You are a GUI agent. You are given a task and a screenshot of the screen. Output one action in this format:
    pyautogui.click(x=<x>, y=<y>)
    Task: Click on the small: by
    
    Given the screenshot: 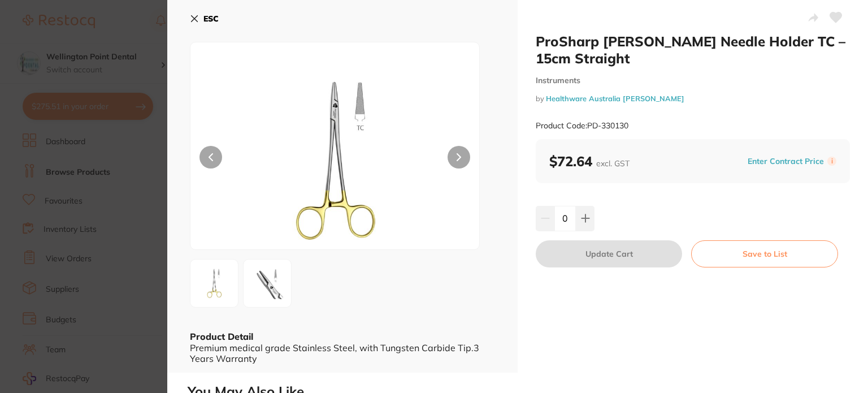 What is the action you would take?
    pyautogui.click(x=693, y=98)
    